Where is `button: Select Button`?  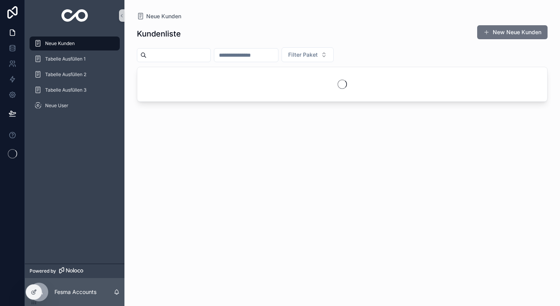
button: Select Button is located at coordinates (307, 55).